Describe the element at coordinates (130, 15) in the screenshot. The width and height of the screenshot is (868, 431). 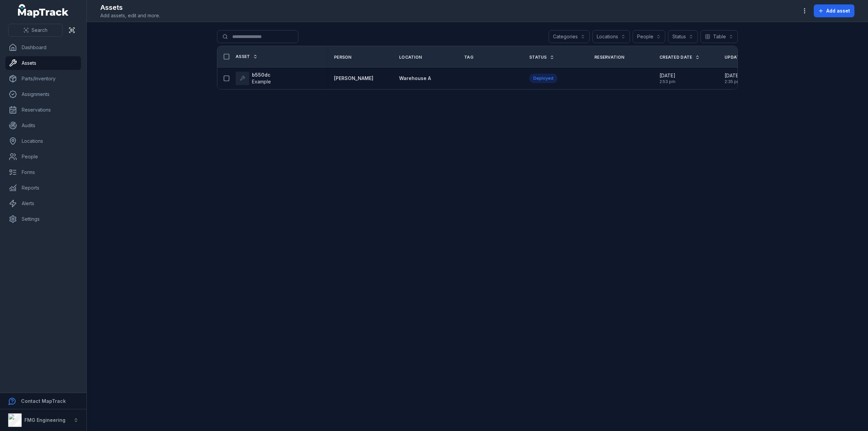
I see `span: Add assets, edit and more.` at that location.